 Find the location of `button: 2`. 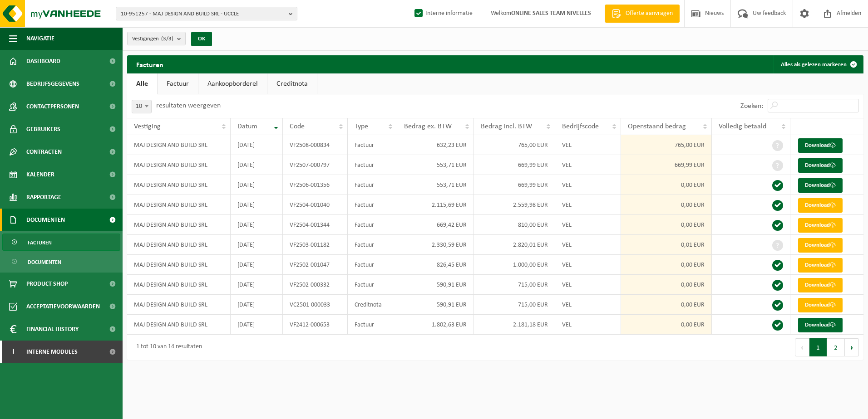

button: 2 is located at coordinates (836, 347).